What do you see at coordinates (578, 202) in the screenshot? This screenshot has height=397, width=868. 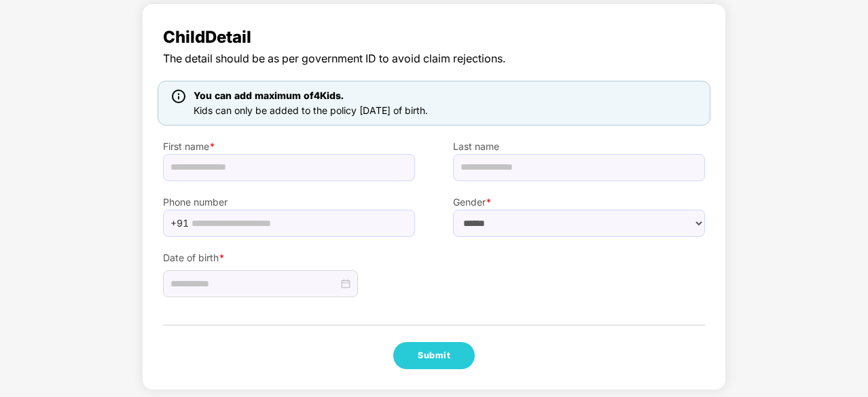 I see `label: Gender` at bounding box center [578, 202].